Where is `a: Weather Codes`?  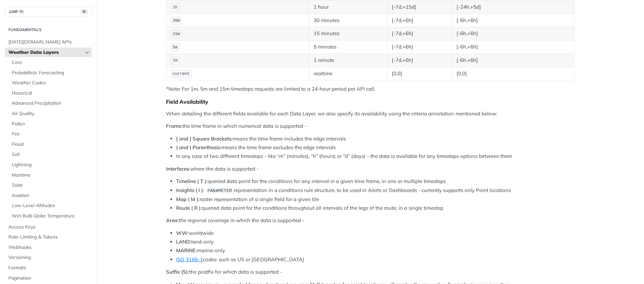
a: Weather Codes is located at coordinates (50, 83).